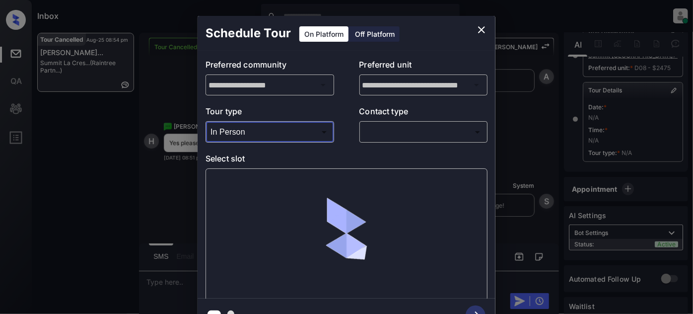  I want to click on h2: Schedule Tour, so click(248, 33).